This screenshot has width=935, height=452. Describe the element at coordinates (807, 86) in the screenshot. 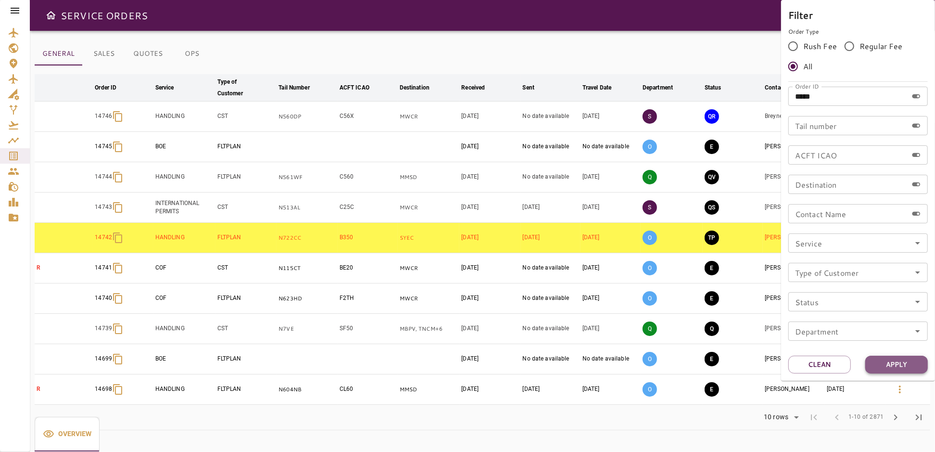

I see `label: Order ID` at that location.